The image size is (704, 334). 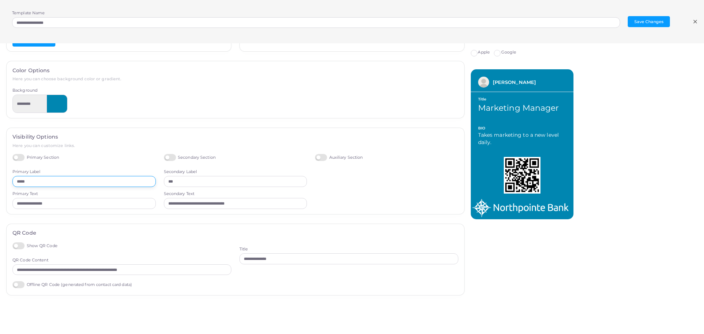 I want to click on label: Secondary Label, so click(x=180, y=172).